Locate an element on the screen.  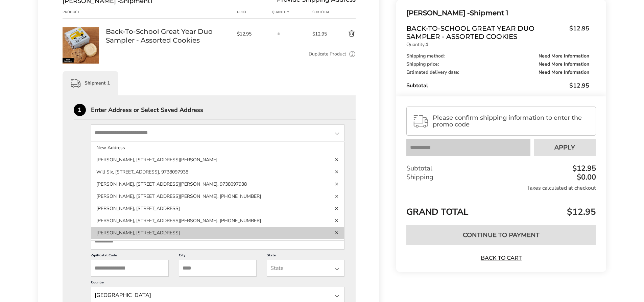
input: Quantity input is located at coordinates (279, 34).